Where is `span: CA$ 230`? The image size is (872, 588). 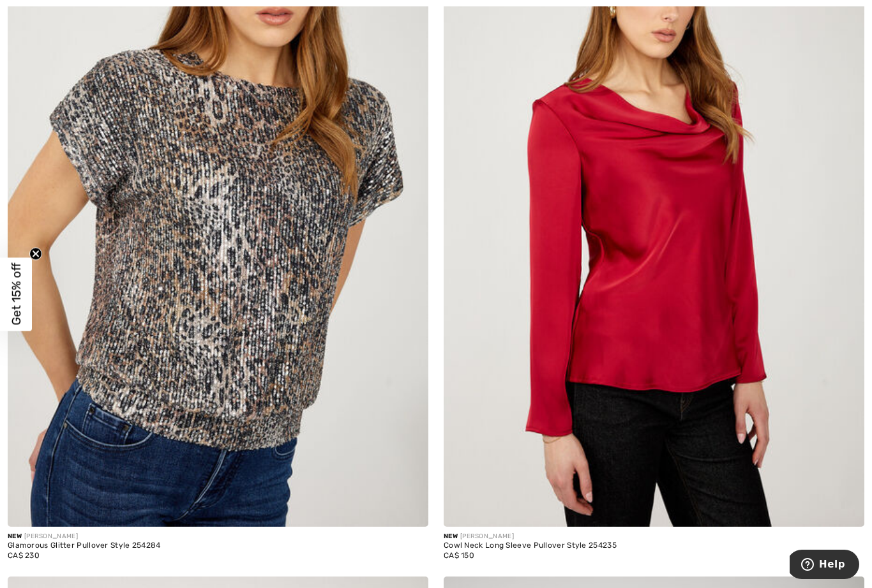 span: CA$ 230 is located at coordinates (23, 555).